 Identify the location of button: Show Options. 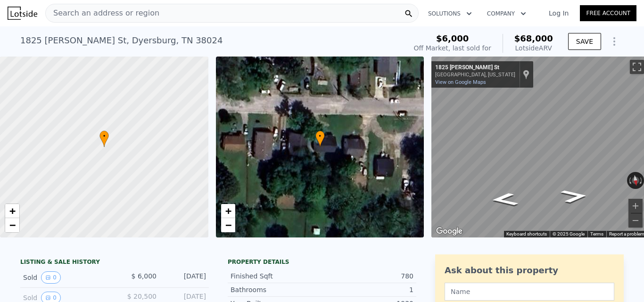
(615, 41).